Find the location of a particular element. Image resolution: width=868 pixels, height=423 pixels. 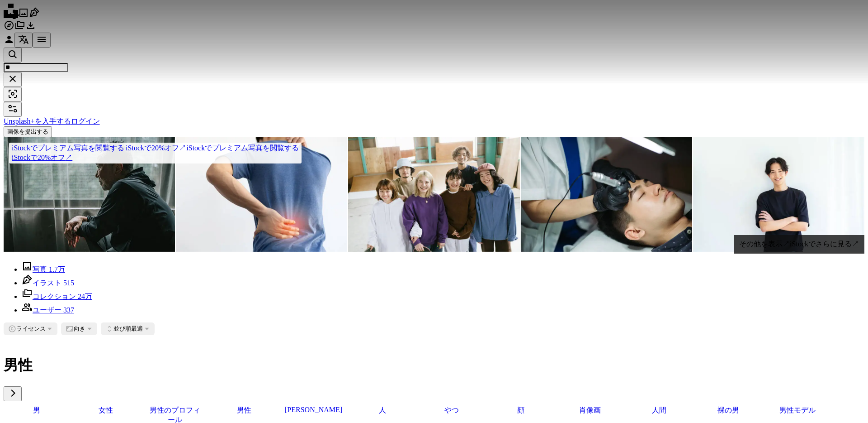

span: 1.7万 is located at coordinates (57, 269).